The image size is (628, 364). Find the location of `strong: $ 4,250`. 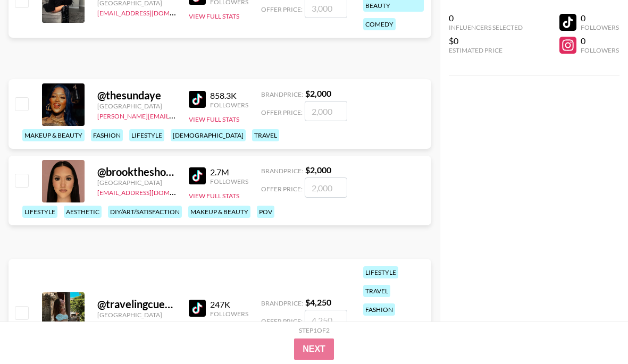

strong: $ 4,250 is located at coordinates (318, 302).